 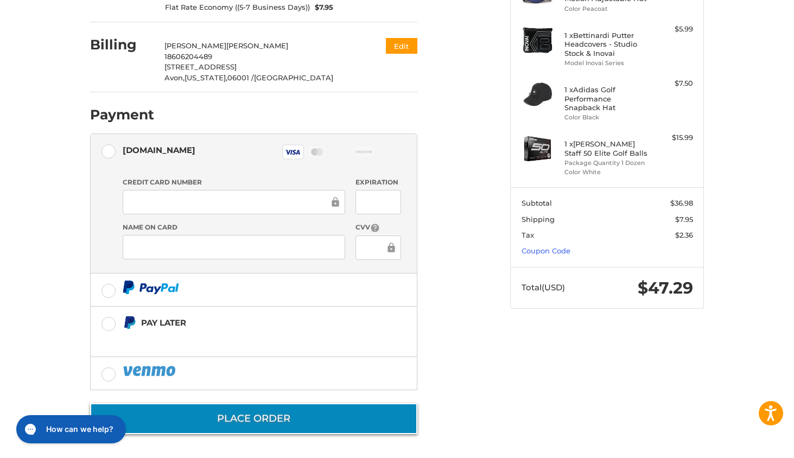 I want to click on span: $2.36, so click(x=684, y=235).